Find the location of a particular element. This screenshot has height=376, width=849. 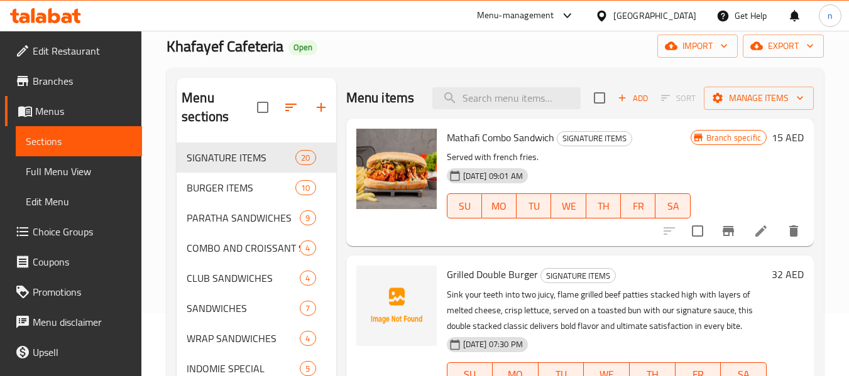

span: INDOMIE SPECIAL is located at coordinates (243, 369).